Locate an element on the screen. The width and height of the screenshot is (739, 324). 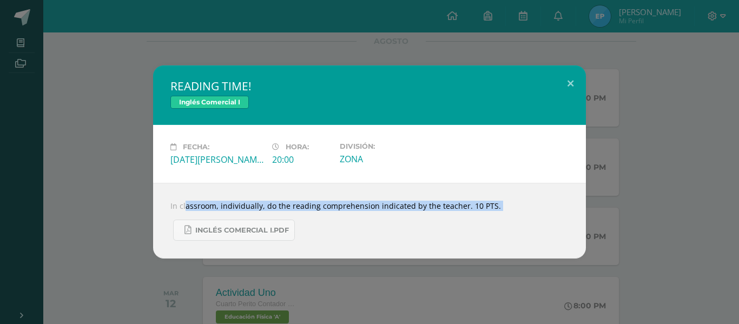
span: Fecha: is located at coordinates (196, 147).